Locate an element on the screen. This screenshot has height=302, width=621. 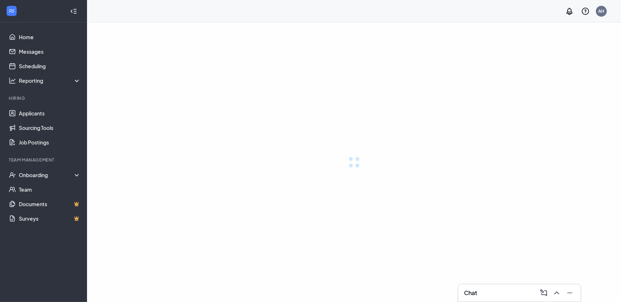
div: Reporting is located at coordinates (50, 81).